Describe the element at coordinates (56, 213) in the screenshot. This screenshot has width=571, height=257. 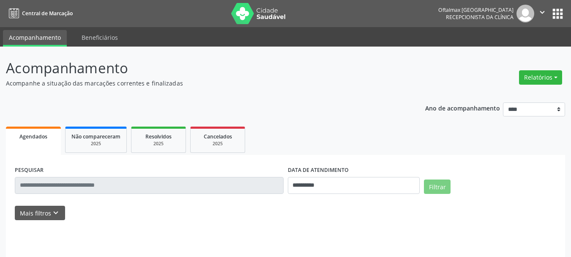
I see `i: keyboard_arrow_down` at that location.